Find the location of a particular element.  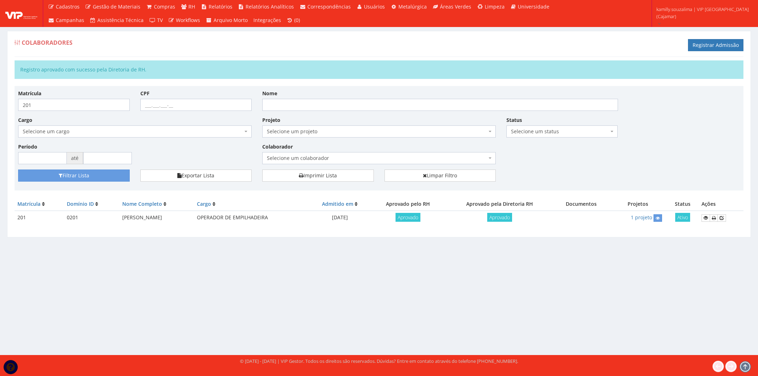

img: logo is located at coordinates (21, 14).